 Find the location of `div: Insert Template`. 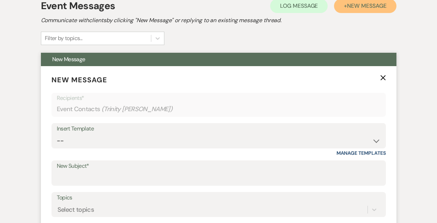

div: Insert Template is located at coordinates (218, 129).